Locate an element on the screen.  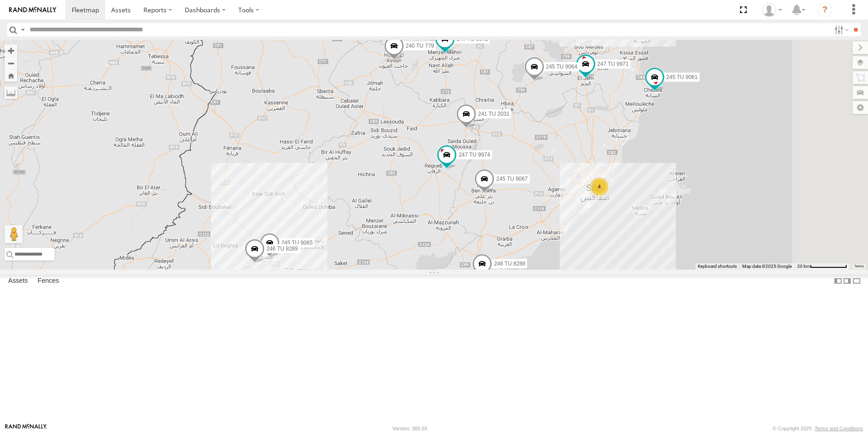
span: 246 TU 8288 is located at coordinates (509, 264).